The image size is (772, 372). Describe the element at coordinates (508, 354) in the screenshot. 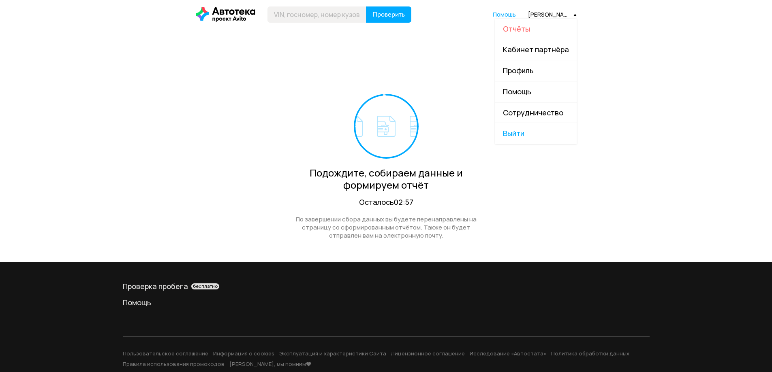

I see `a: Исследование «Автостата»` at that location.